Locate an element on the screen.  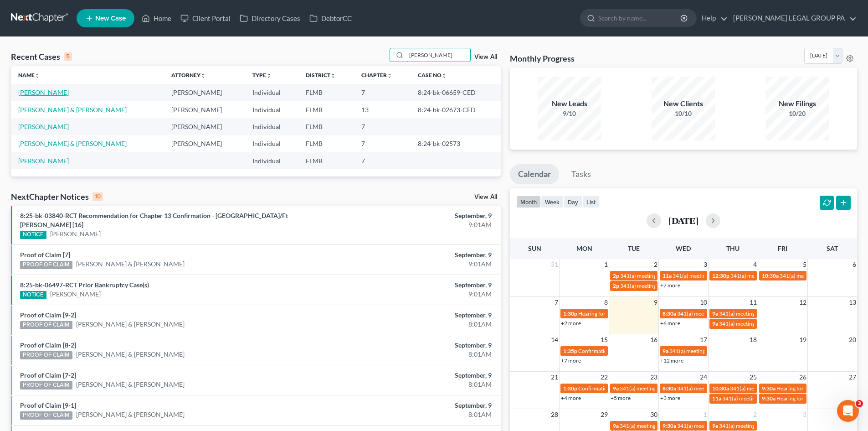
a: Proof of Claim [9-2] is located at coordinates (48, 314).